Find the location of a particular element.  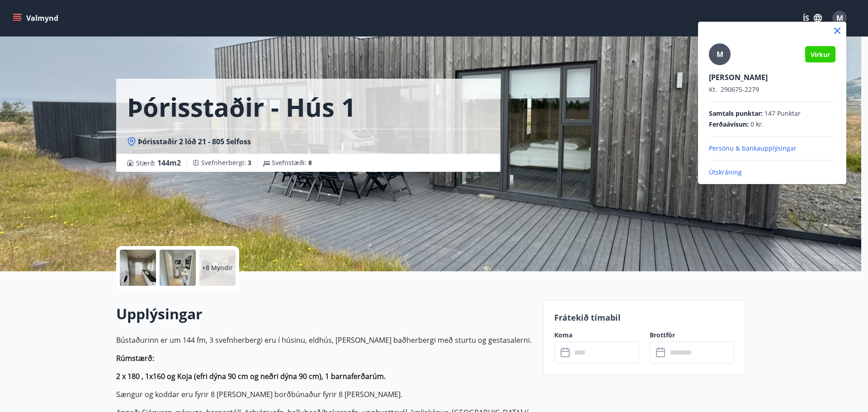

p: Persónu & bankaupplýsingar is located at coordinates (772, 148).